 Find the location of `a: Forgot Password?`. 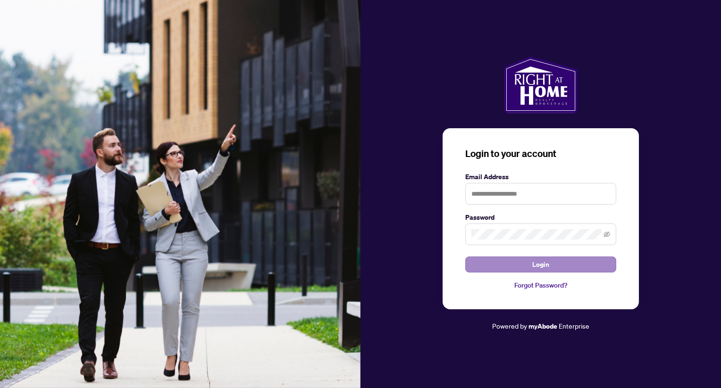

a: Forgot Password? is located at coordinates (541, 286).